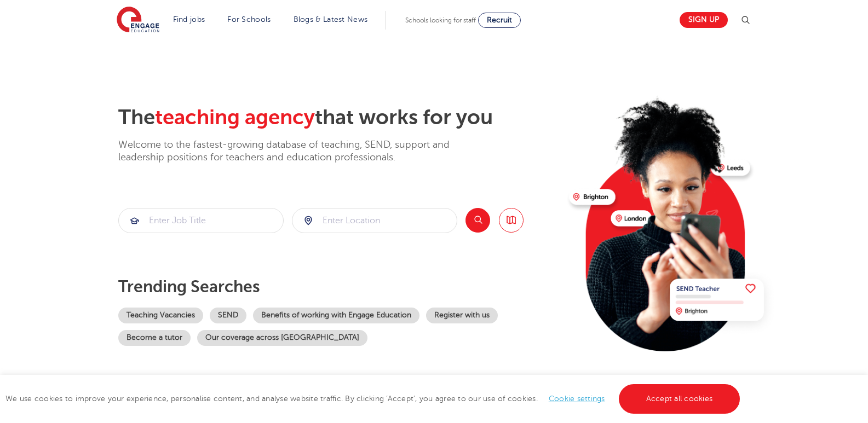 The width and height of the screenshot is (868, 423). What do you see at coordinates (499, 20) in the screenshot?
I see `span: Recruit` at bounding box center [499, 20].